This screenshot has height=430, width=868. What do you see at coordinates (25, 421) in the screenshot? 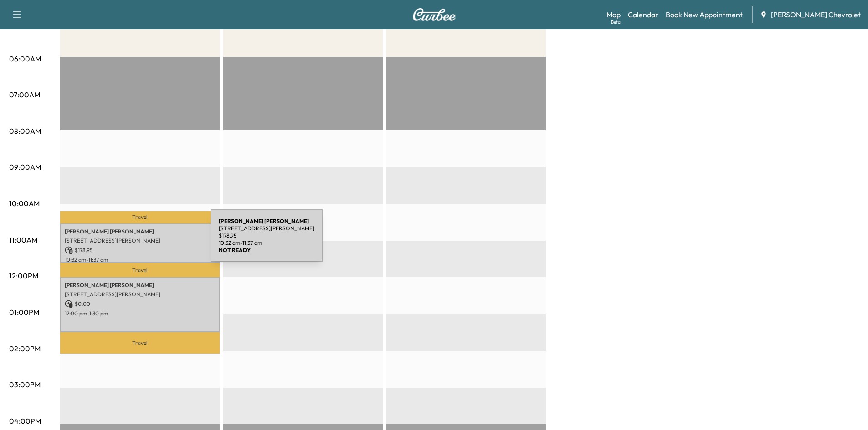
I see `p: 04:00PM` at bounding box center [25, 421].